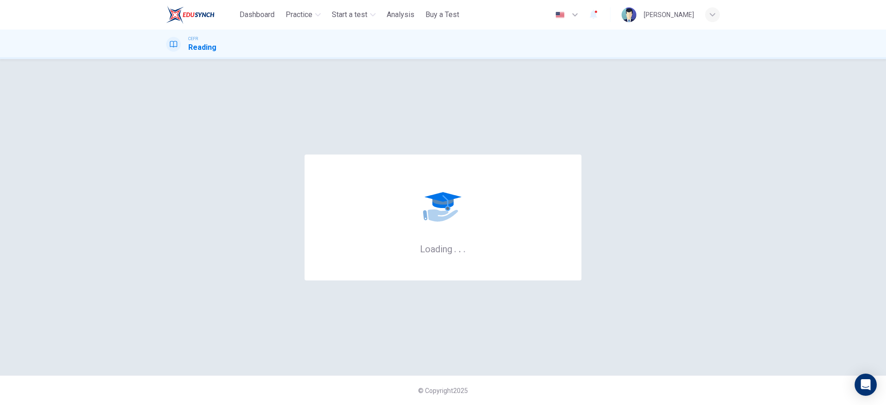 The image size is (886, 405). I want to click on span: Buy a Test, so click(442, 15).